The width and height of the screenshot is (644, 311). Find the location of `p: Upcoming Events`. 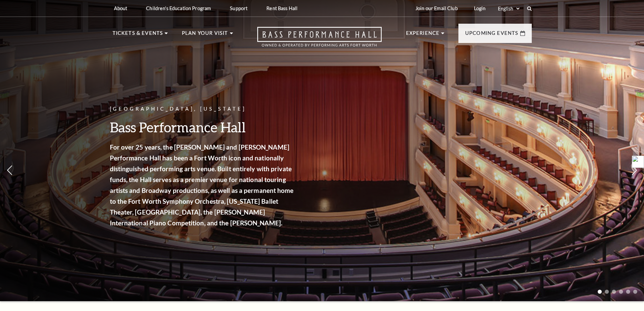

p: Upcoming Events is located at coordinates (492, 35).